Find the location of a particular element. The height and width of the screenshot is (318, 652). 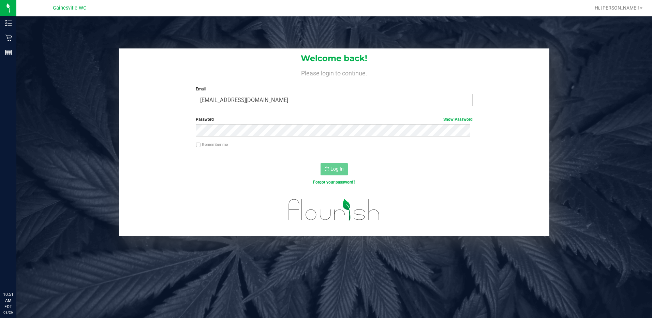

p: 08/26 is located at coordinates (8, 312).